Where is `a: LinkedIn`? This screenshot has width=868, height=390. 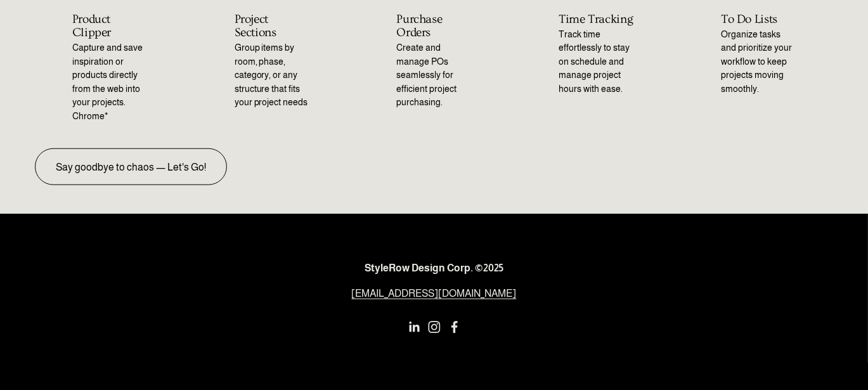 a: LinkedIn is located at coordinates (414, 327).